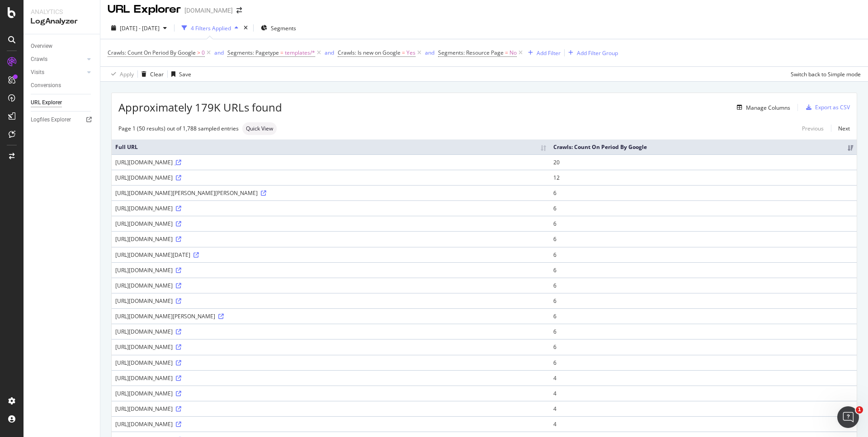  Describe the element at coordinates (832, 107) in the screenshot. I see `div: Export as CSV` at that location.